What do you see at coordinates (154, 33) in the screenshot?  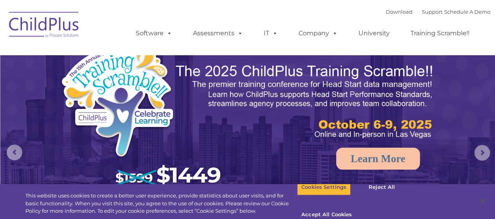 I see `a: Software` at bounding box center [154, 33].